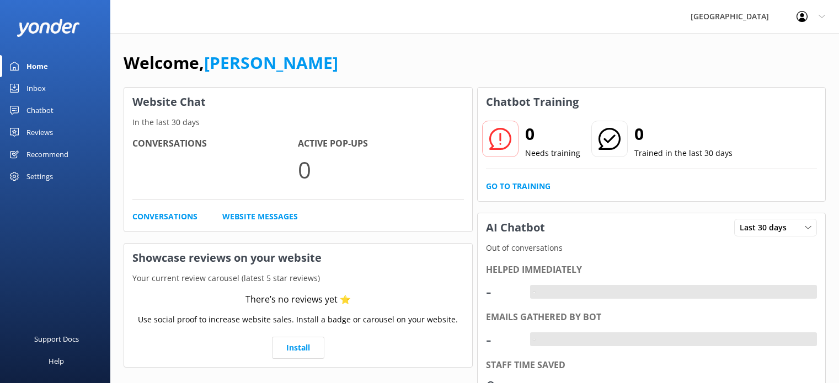 The width and height of the screenshot is (839, 383). I want to click on p: In the last 30 days, so click(298, 122).